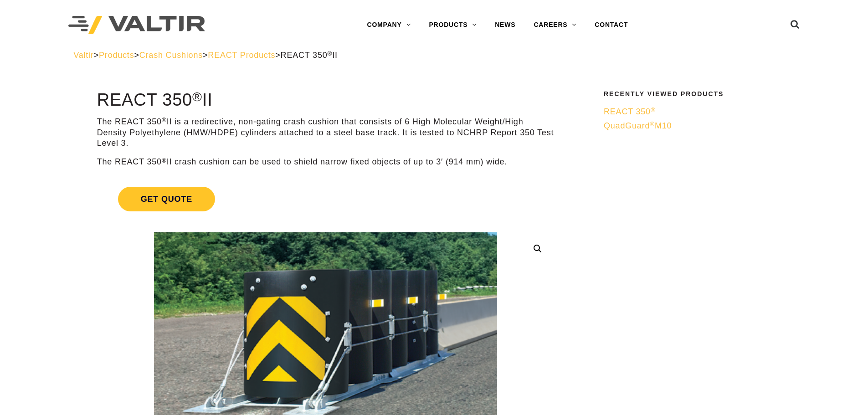 This screenshot has height=415, width=868. Describe the element at coordinates (555, 25) in the screenshot. I see `a: CAREERS` at that location.